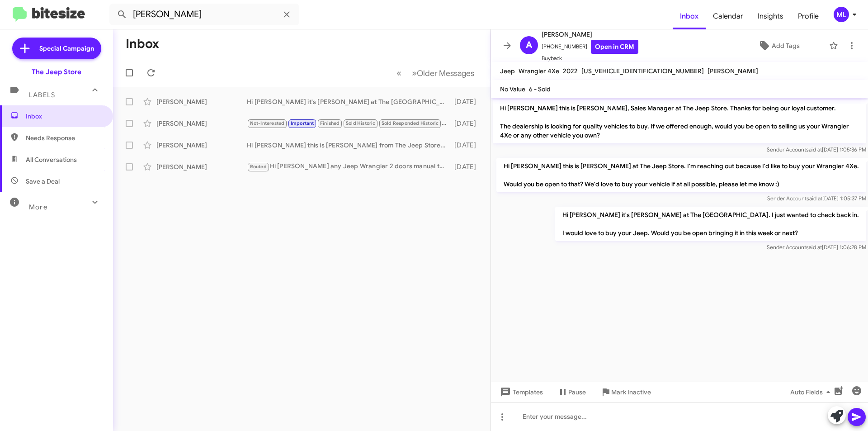  Describe the element at coordinates (841, 14) in the screenshot. I see `div: ML` at that location.